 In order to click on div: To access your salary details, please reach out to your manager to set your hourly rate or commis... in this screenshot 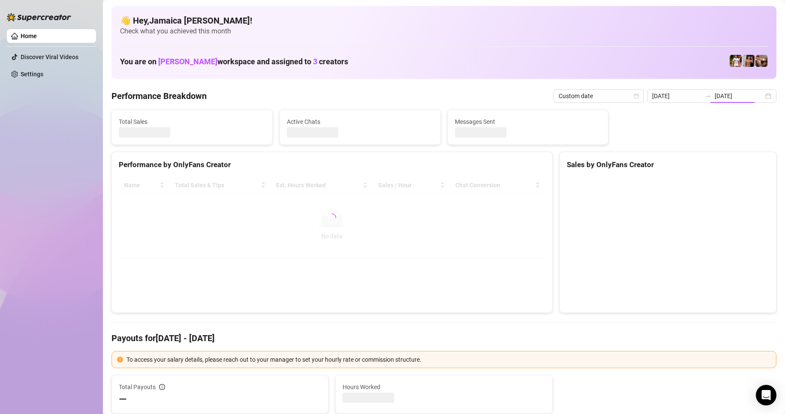, I will do `click(448, 360)`.